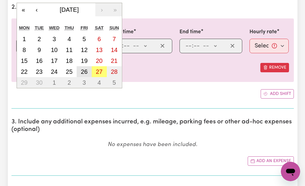 This screenshot has width=305, height=186. I want to click on button: Add another expense, so click(271, 161).